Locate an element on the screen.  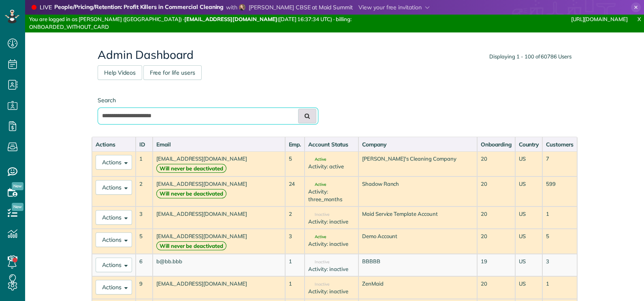
a: Free for life users is located at coordinates (173, 73).